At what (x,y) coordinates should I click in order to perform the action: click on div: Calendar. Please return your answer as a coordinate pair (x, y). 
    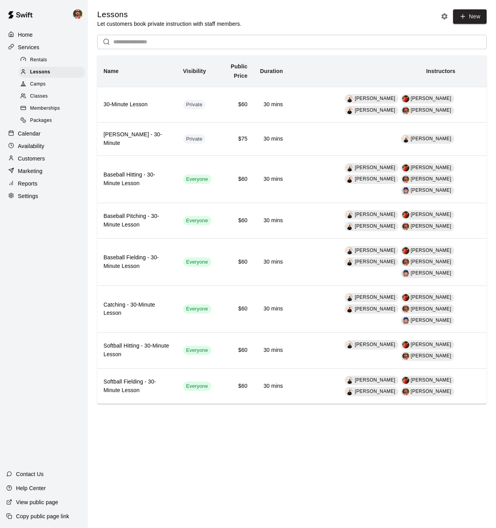
    Looking at the image, I should click on (44, 134).